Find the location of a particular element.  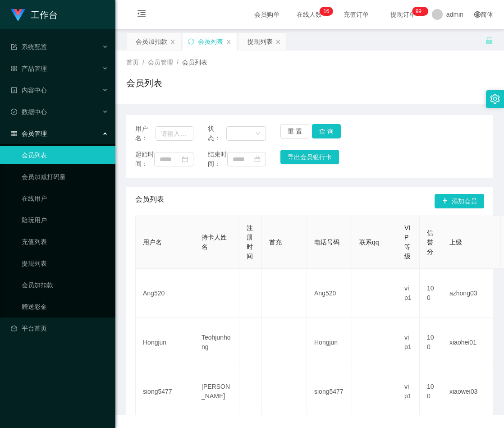

span: 起始时间： is located at coordinates (145, 159).